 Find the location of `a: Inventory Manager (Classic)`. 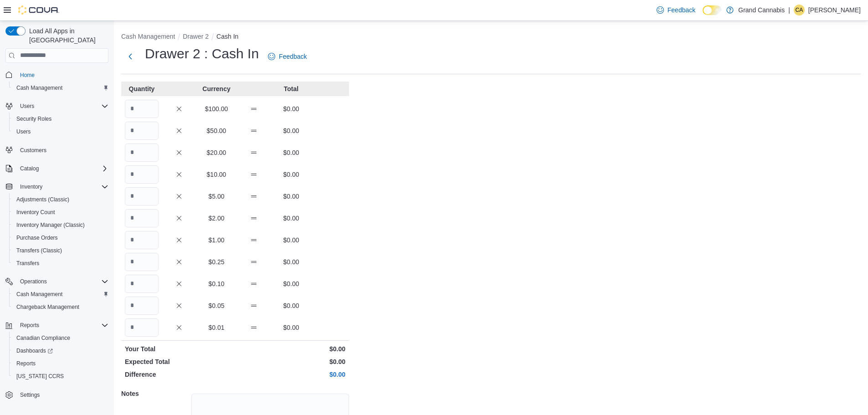

a: Inventory Manager (Classic) is located at coordinates (50, 225).